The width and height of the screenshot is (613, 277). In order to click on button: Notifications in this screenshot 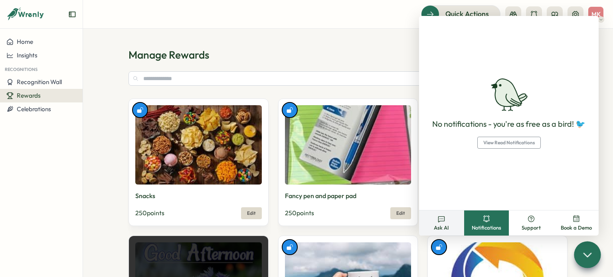, I will do `click(486, 223)`.